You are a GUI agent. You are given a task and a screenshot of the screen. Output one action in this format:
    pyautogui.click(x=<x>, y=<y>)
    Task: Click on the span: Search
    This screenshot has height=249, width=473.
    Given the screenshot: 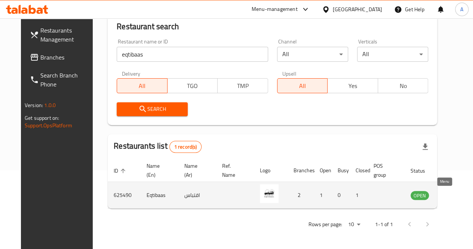 What is the action you would take?
    pyautogui.click(x=152, y=109)
    